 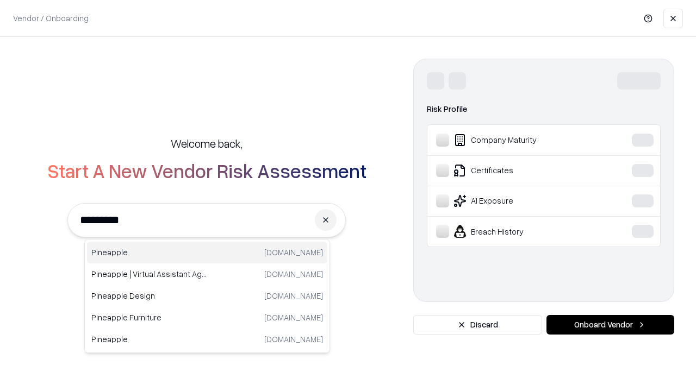 What do you see at coordinates (51, 18) in the screenshot?
I see `p: Vendor / Onboarding` at bounding box center [51, 18].